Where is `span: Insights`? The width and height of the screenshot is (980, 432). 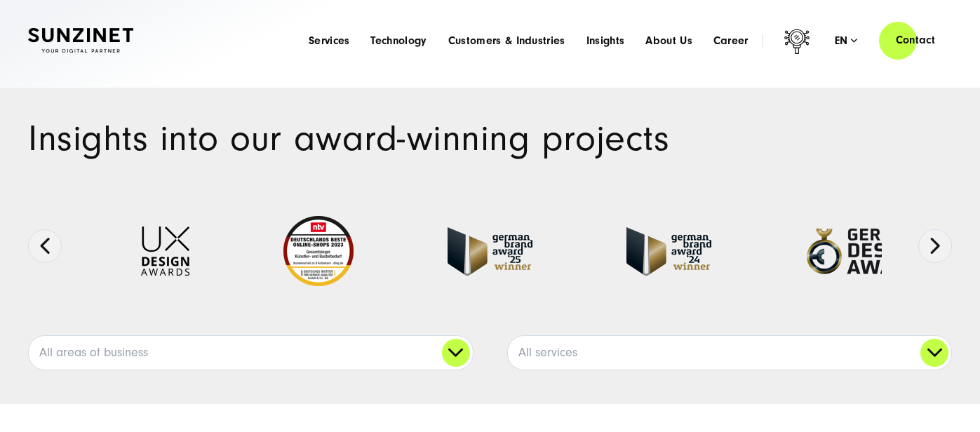
span: Insights is located at coordinates (605, 41).